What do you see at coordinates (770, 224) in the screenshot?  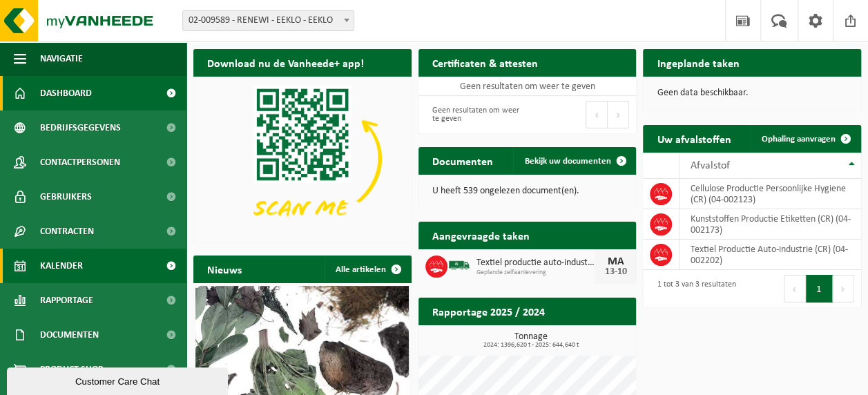 I see `td: Kunststoffen Productie Etiketten (CR) (04-002173)` at bounding box center [770, 224].